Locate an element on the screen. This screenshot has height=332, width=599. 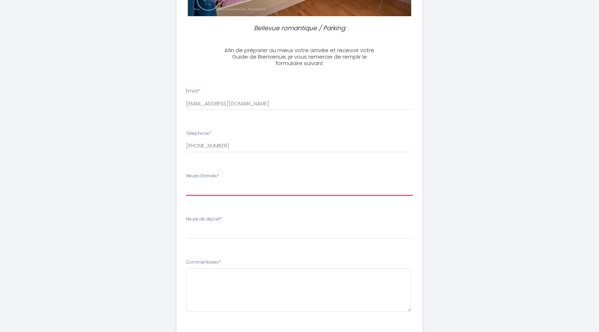
label: Heure d'arrivée is located at coordinates (202, 176).